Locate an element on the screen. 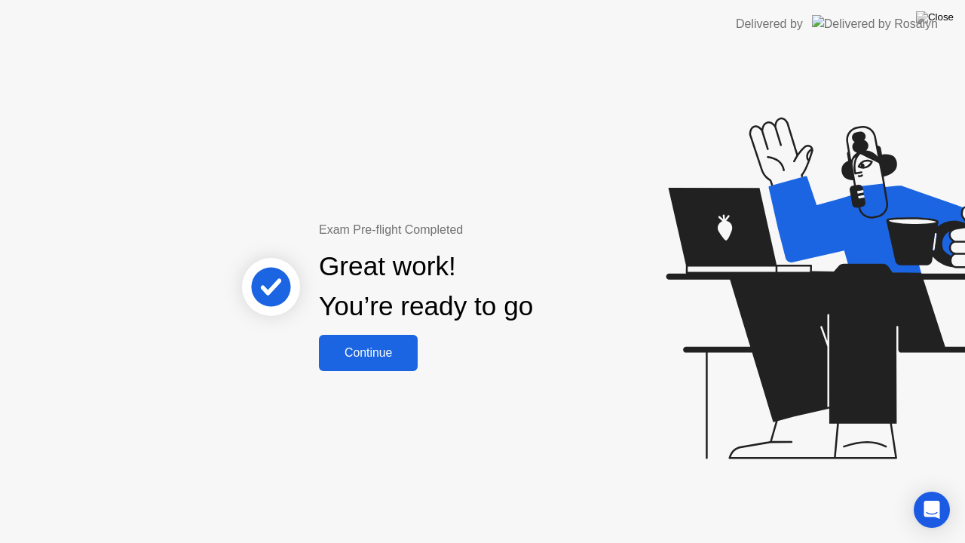 Image resolution: width=965 pixels, height=543 pixels. div: Continue is located at coordinates (368, 353).